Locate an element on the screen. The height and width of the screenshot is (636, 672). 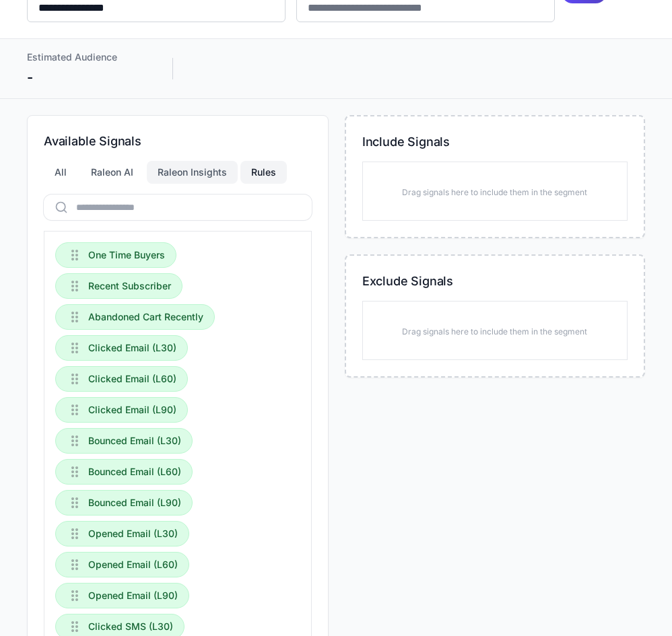
h3: Available Signals is located at coordinates (178, 141).